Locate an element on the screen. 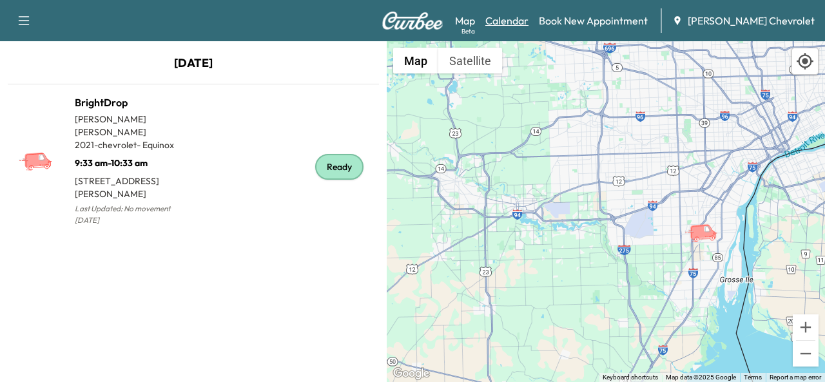 The width and height of the screenshot is (825, 382). span: Map data ©2025 Google is located at coordinates (701, 377).